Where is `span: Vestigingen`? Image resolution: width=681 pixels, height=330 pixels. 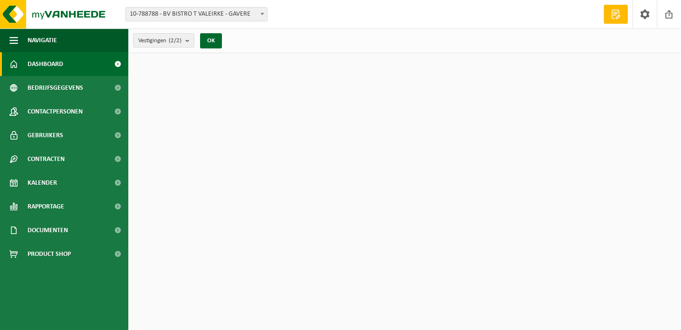
span: Vestigingen is located at coordinates (160, 41).